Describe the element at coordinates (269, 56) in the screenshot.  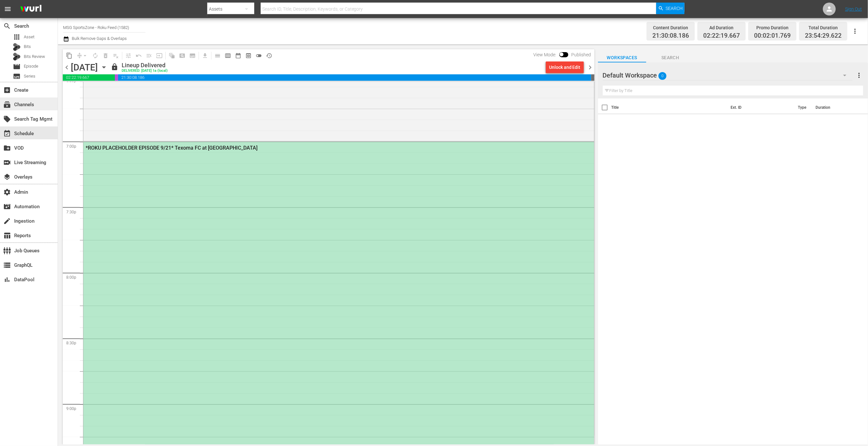
I see `span: history_outlined` at that location.